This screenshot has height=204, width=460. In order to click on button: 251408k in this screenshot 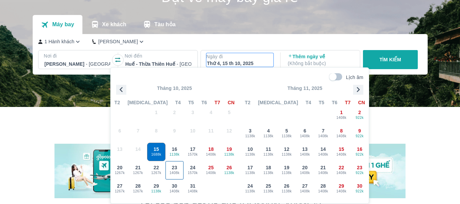, I will do `click(211, 170)`.